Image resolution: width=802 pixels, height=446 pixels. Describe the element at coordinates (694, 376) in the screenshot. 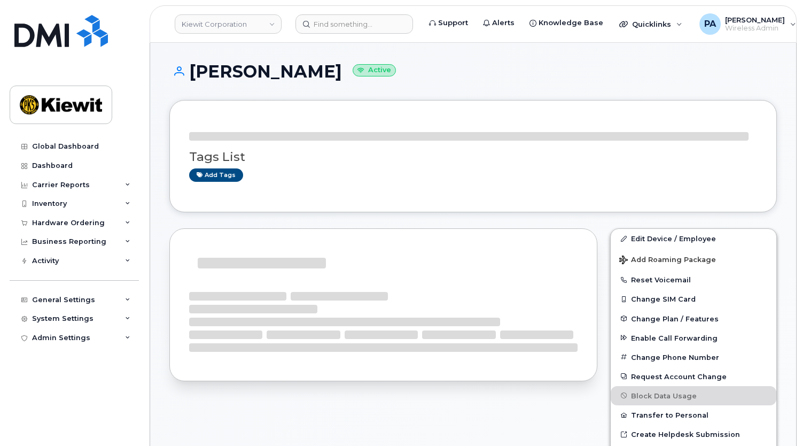

I see `button: Request Account Change` at that location.